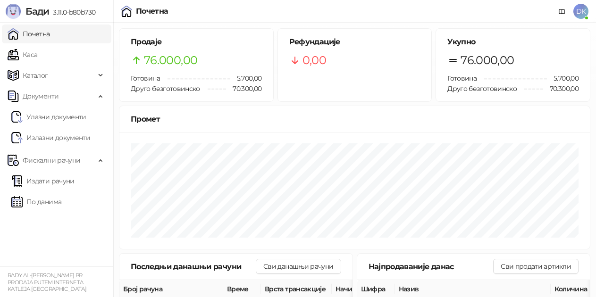  Describe the element at coordinates (355, 42) in the screenshot. I see `h5: Рефундације` at that location.